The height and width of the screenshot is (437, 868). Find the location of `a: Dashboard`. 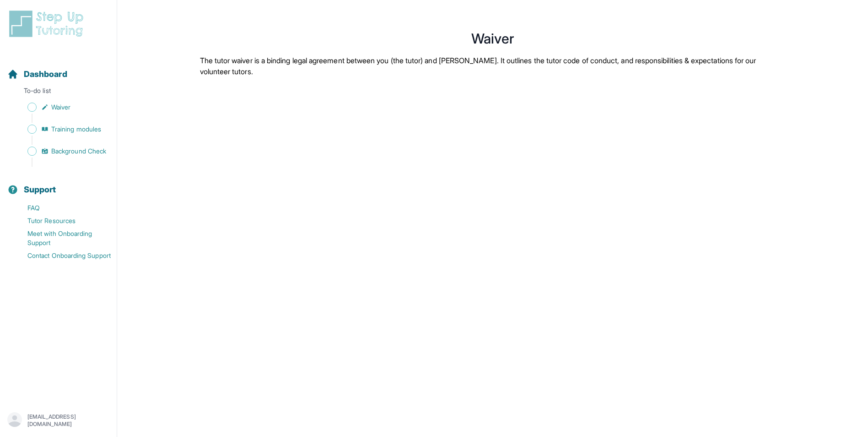

a: Dashboard is located at coordinates (37, 74).